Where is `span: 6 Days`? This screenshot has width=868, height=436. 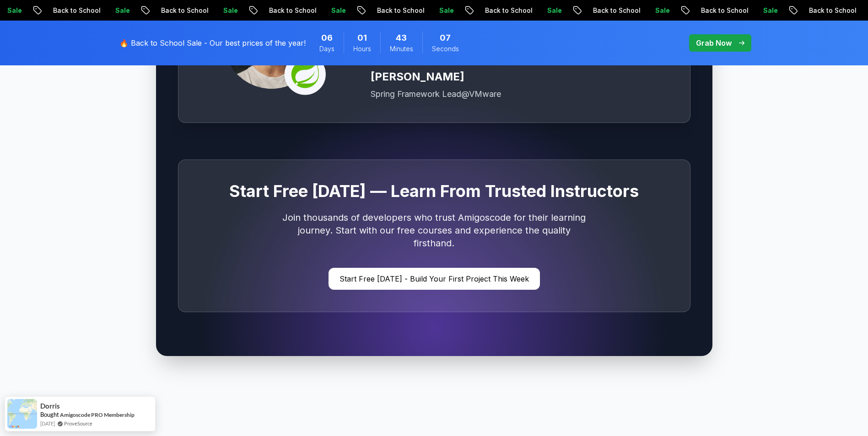 span: 6 Days is located at coordinates (327, 38).